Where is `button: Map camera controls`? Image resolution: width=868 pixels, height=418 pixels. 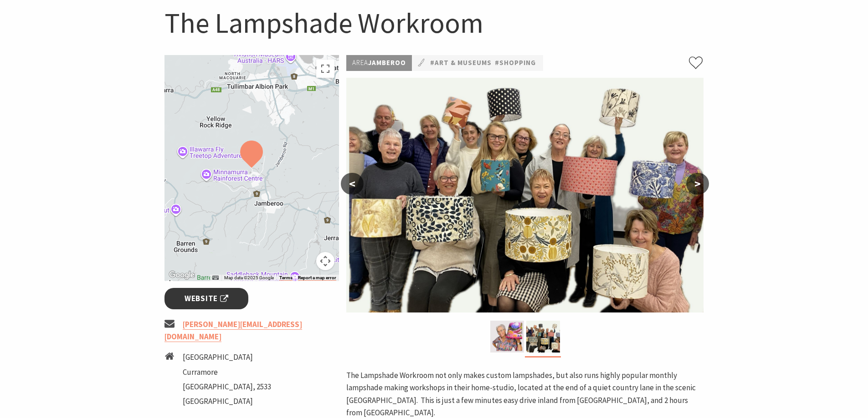
button: Map camera controls is located at coordinates (325, 261).